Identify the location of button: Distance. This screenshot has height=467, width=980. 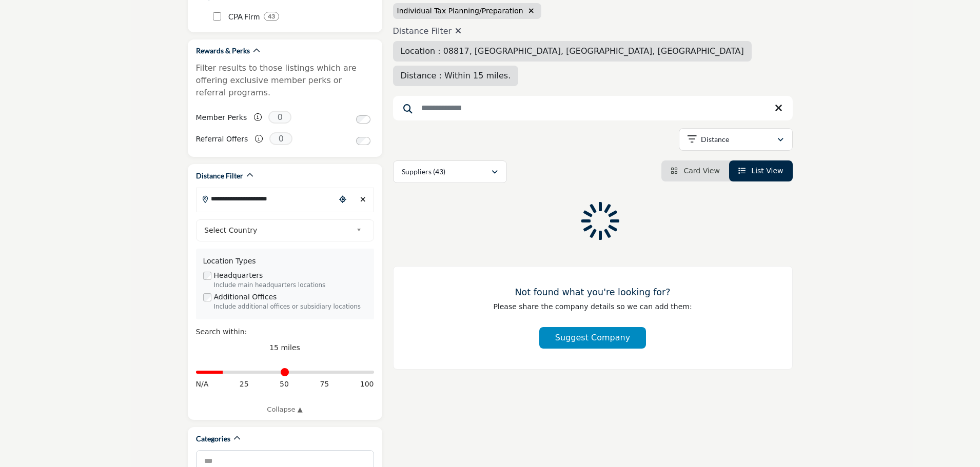
(736, 140).